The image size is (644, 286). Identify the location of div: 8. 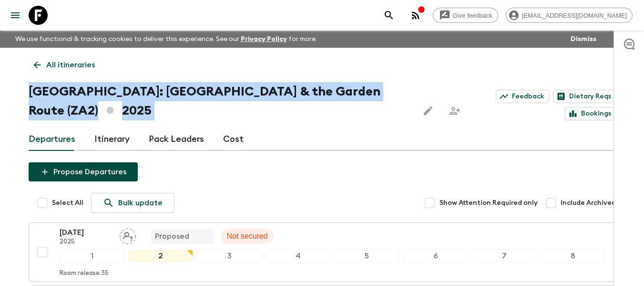
(573, 256).